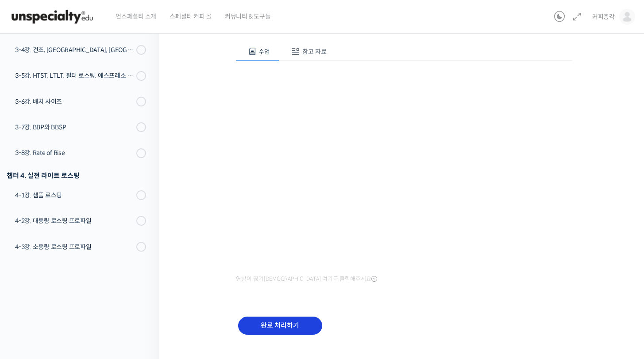 Image resolution: width=644 pixels, height=359 pixels. I want to click on div: 3-5강. HTST, LTLT, 필터 로스팅, 에스프레소 로스팅, so click(75, 75).